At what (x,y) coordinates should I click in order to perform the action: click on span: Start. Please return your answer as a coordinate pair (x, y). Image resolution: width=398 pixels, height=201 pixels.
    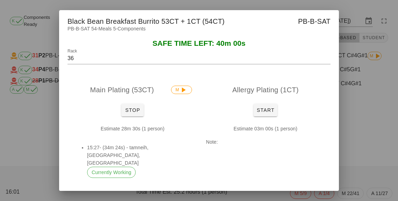
    Looking at the image, I should click on (266, 110).